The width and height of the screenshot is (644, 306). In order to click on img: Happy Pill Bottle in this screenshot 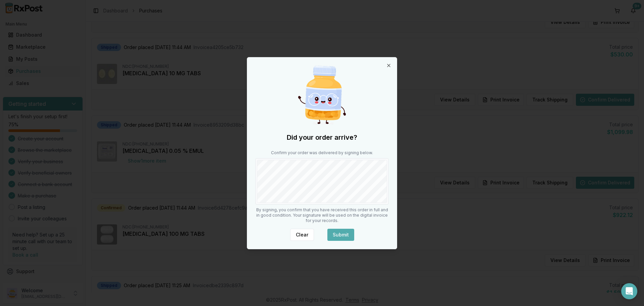, I will do `click(322, 95)`.